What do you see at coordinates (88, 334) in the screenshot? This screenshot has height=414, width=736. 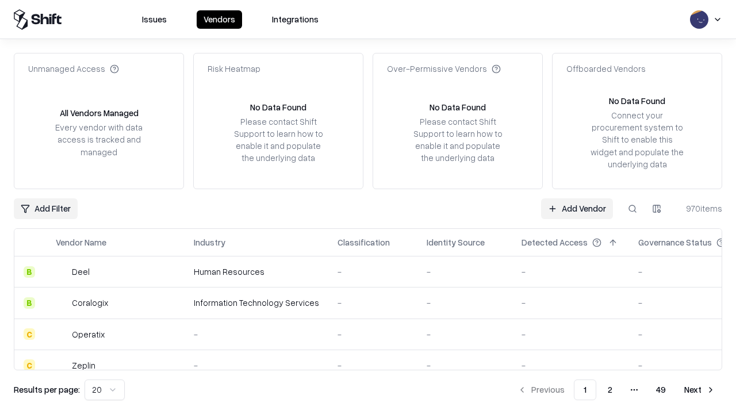 I see `div: Operatix` at bounding box center [88, 334].